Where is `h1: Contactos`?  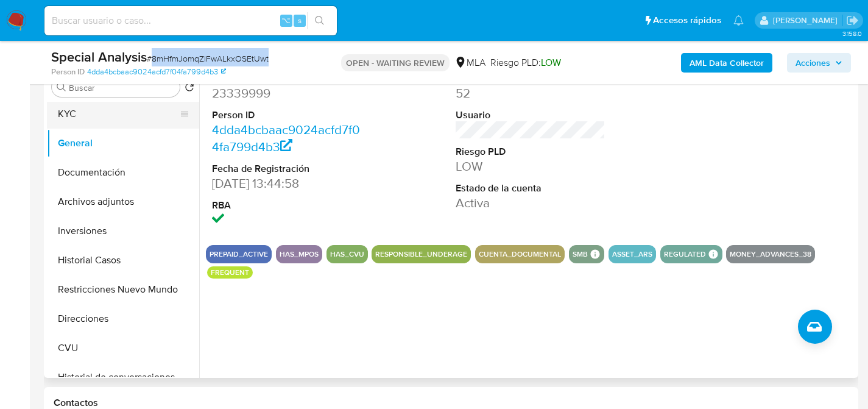
h1: Contactos is located at coordinates (451, 403).